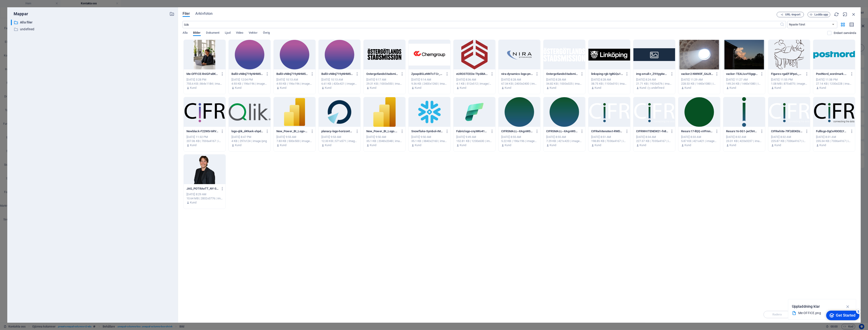 This screenshot has width=868, height=330. Describe the element at coordinates (845, 15) in the screenshot. I see `i: Minimera` at that location.